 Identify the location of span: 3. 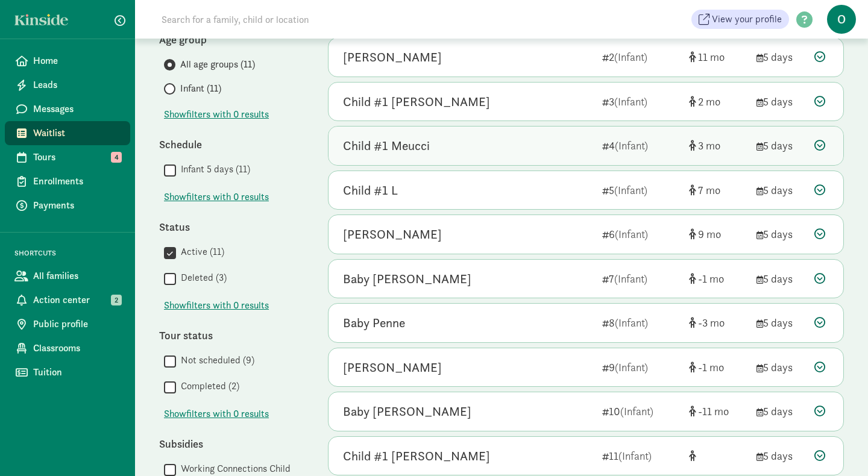
(709, 145).